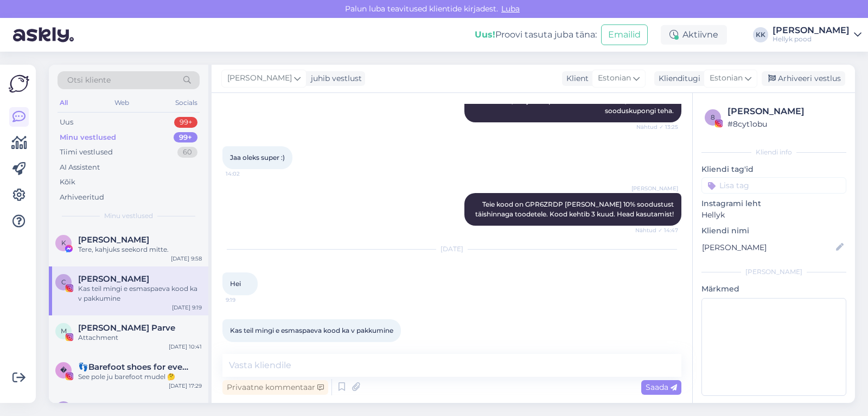 This screenshot has width=868, height=416. I want to click on span: Nähtud ✓ 13:25, so click(657, 127).